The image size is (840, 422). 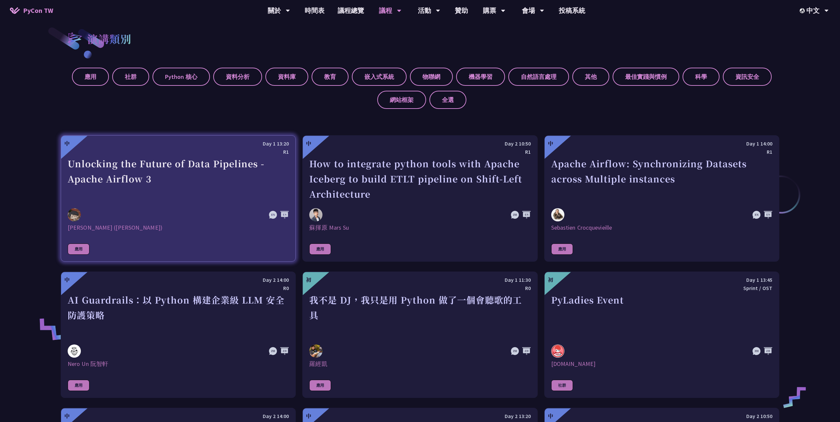 What do you see at coordinates (662, 179) in the screenshot?
I see `div: Apache Airflow: Synchronizing Datasets across Multiple instances` at bounding box center [662, 179].